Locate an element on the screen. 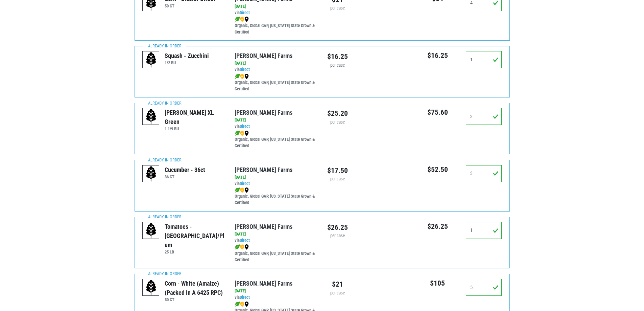 This screenshot has height=311, width=644. div: Squash - Zucchini is located at coordinates (187, 56).